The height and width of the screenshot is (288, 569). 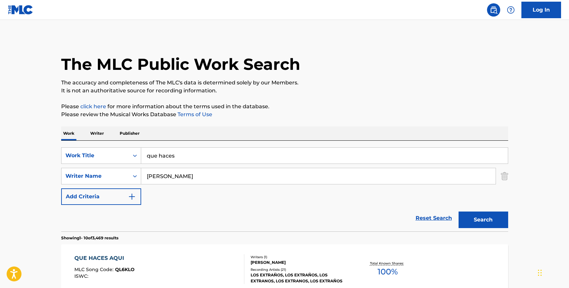 I want to click on div: QUE HACES AQUI, so click(x=105, y=258).